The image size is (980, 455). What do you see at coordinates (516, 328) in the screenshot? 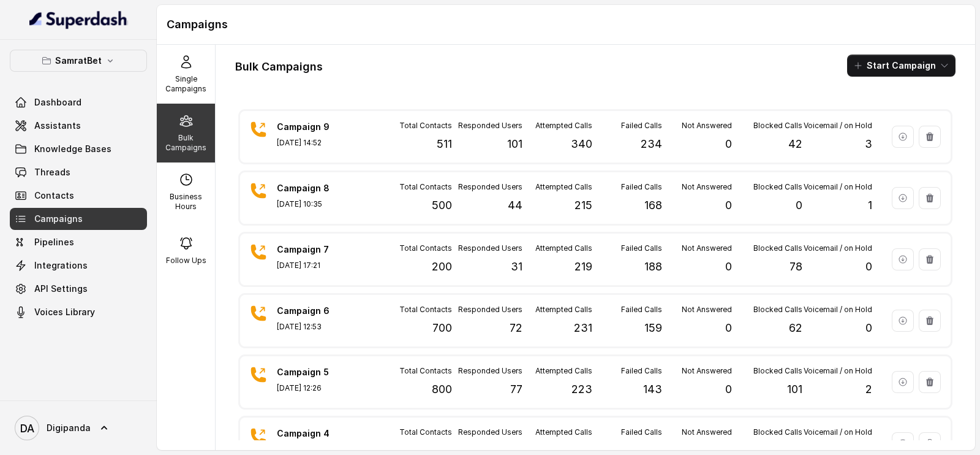
I see `p: 72` at bounding box center [516, 328].